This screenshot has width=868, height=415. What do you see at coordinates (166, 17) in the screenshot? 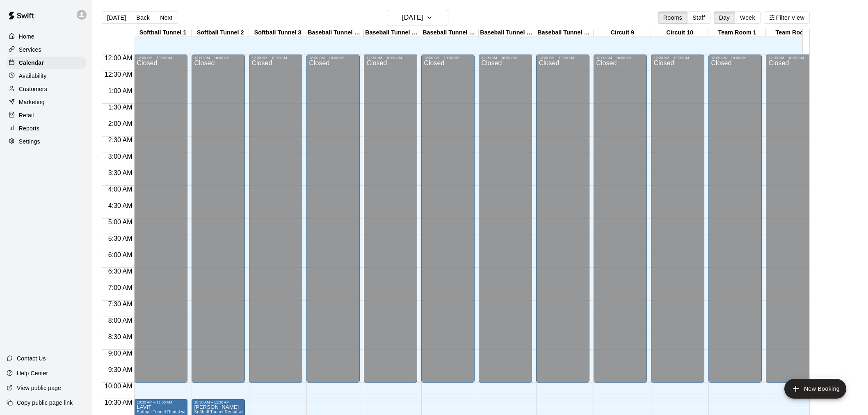
I see `button: Next` at bounding box center [166, 17].